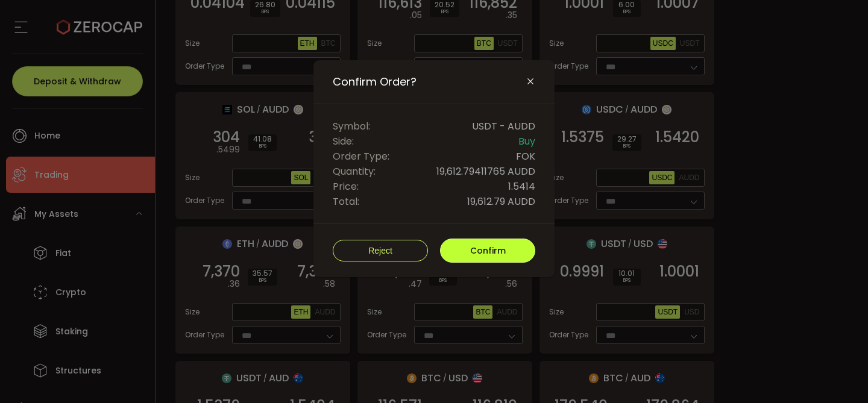 The height and width of the screenshot is (403, 868). What do you see at coordinates (488, 250) in the screenshot?
I see `span: Confirm` at bounding box center [488, 250].